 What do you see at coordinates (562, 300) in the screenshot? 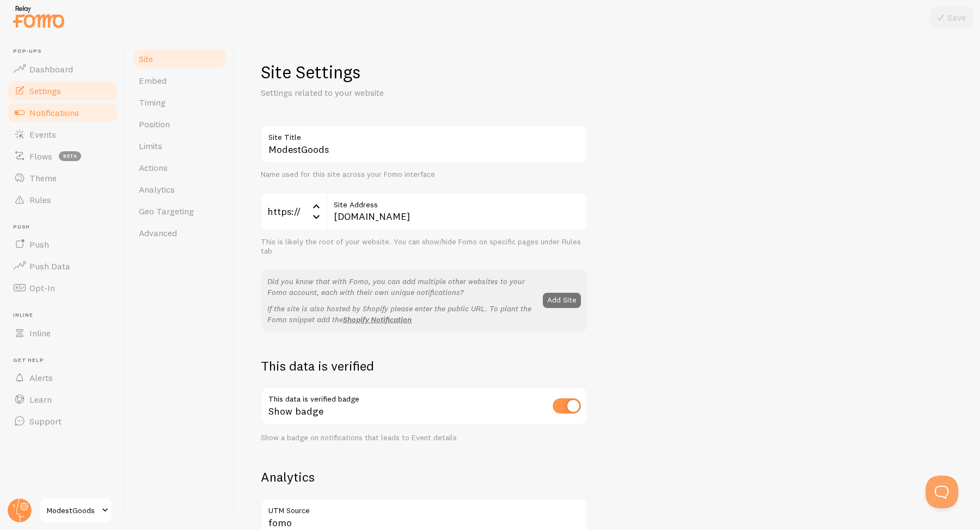
I see `button: Add Site` at bounding box center [562, 300].